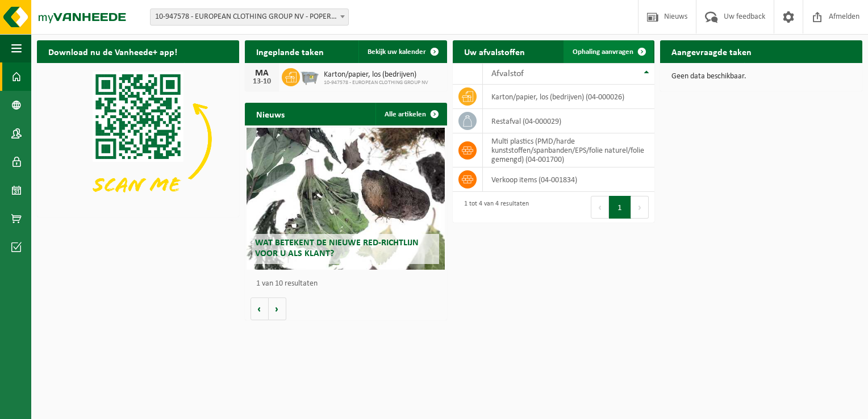 The image size is (868, 419). I want to click on td: verkoop items (04-001834), so click(569, 180).